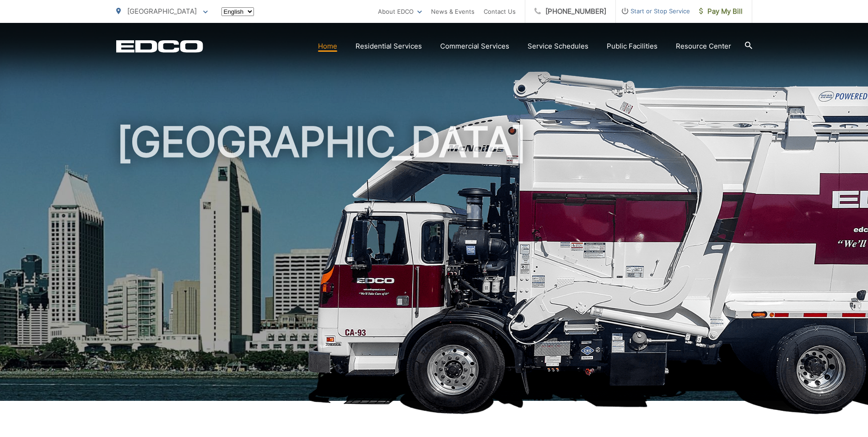 Image resolution: width=868 pixels, height=437 pixels. I want to click on select: Select a language, so click(238, 11).